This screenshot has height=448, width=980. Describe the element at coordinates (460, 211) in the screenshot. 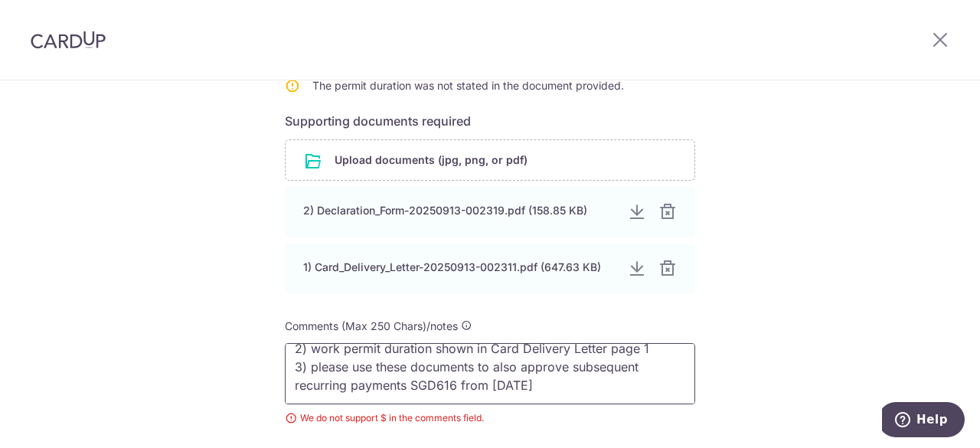

I see `div: 2) Declaration_Form-20250913-002319.pdf (158.85 KB)` at that location.